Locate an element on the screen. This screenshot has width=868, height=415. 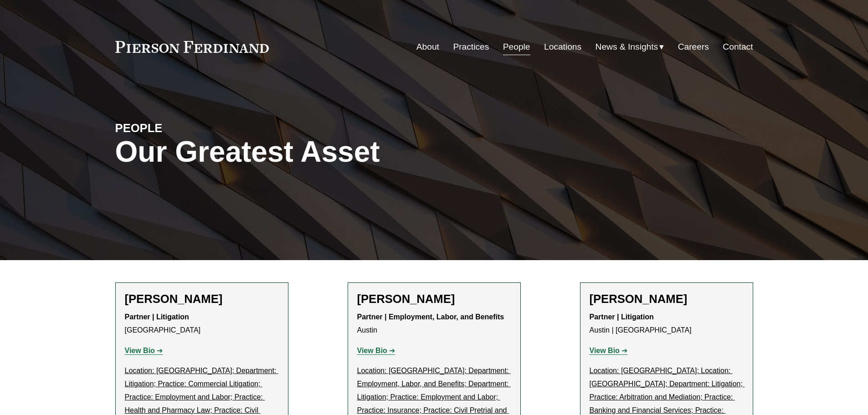
a: Careers is located at coordinates (693, 47).